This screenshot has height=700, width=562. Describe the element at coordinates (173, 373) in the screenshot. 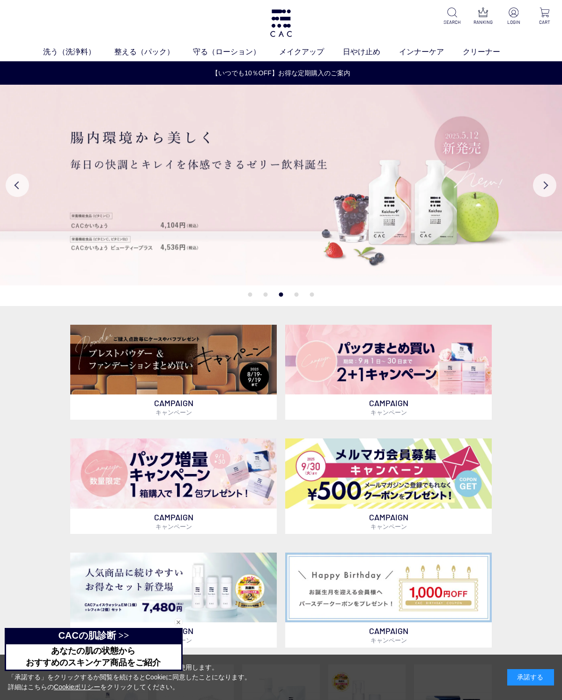

I see `a: ベースメイクキャンペーン ベースメイクキャンペーン CAMPAIGNキャンペーン` at that location.